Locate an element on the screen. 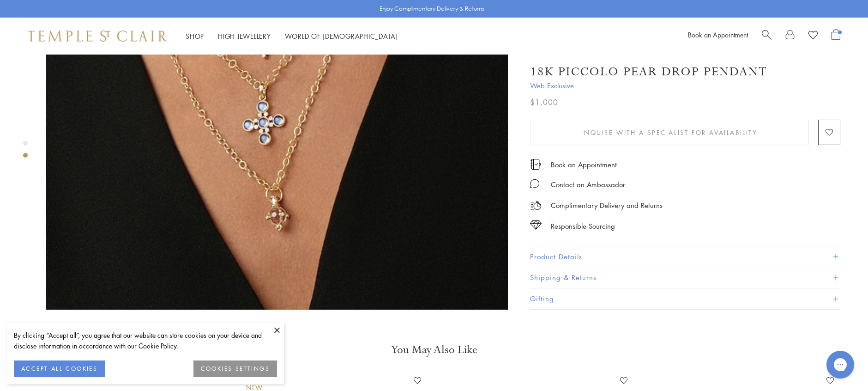 Image resolution: width=868 pixels, height=391 pixels. a: Open Shopping Bag is located at coordinates (836, 36).